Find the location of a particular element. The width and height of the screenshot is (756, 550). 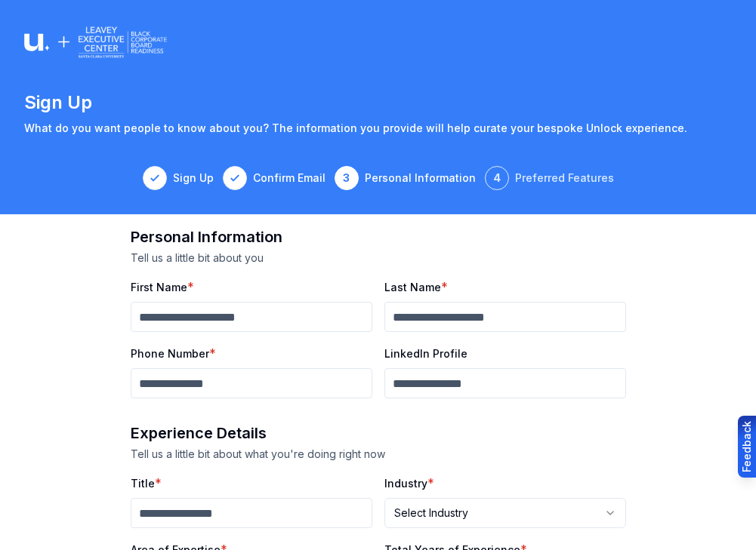

div: 4 is located at coordinates (497, 178).